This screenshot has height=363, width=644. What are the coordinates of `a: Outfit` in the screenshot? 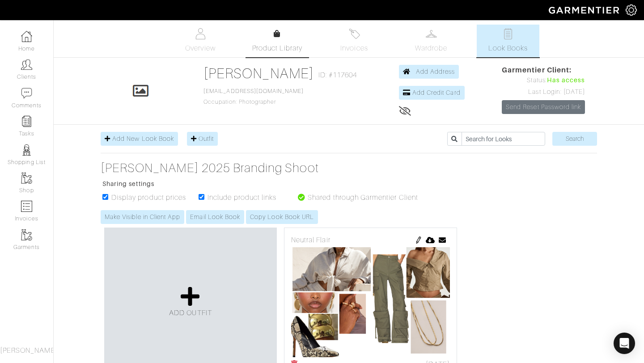 It's located at (202, 139).